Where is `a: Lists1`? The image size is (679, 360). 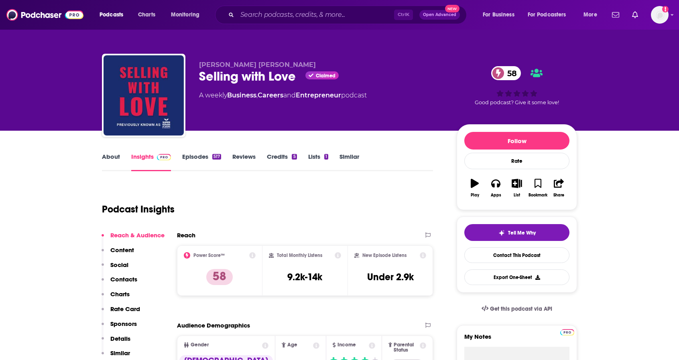
a: Lists1 is located at coordinates (318, 162).